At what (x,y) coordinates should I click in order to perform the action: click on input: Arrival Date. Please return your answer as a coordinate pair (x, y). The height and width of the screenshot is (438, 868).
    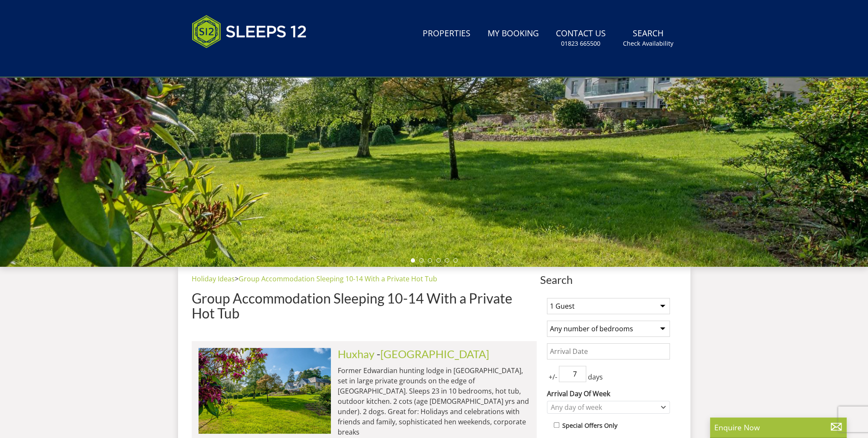
    Looking at the image, I should click on (609, 352).